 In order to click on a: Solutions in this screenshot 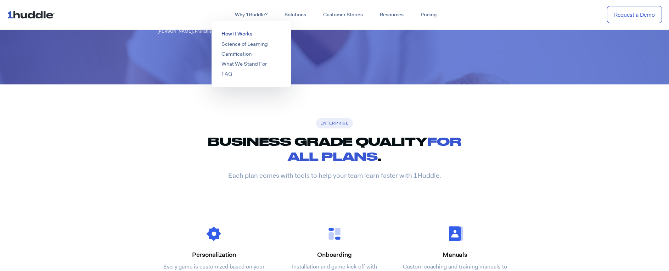, I will do `click(295, 15)`.